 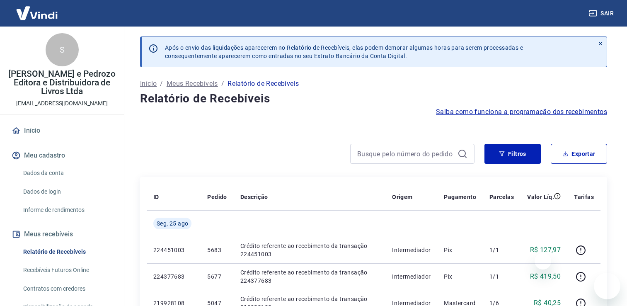 I want to click on p: Meus Recebíveis, so click(x=192, y=84).